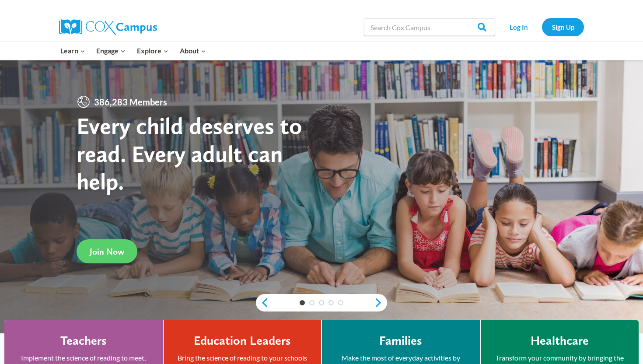 This screenshot has height=364, width=643. Describe the element at coordinates (262, 303) in the screenshot. I see `a: previous` at that location.